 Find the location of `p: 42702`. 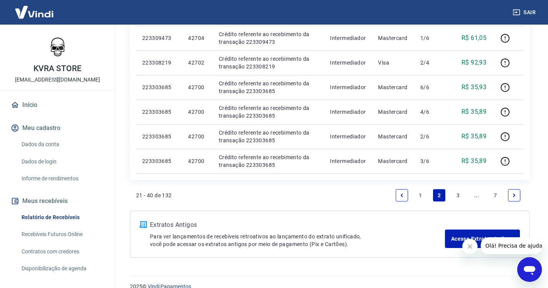

p: 42702 is located at coordinates (197, 63).